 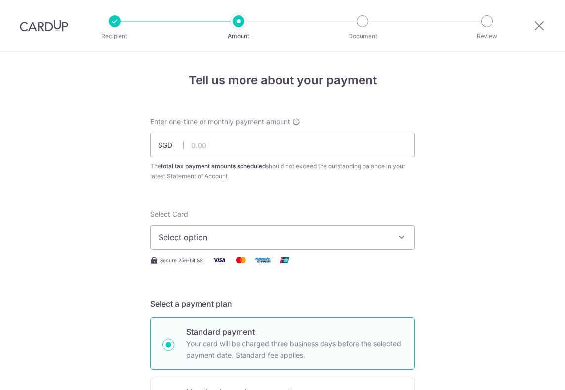 I want to click on span: Select option, so click(x=274, y=238).